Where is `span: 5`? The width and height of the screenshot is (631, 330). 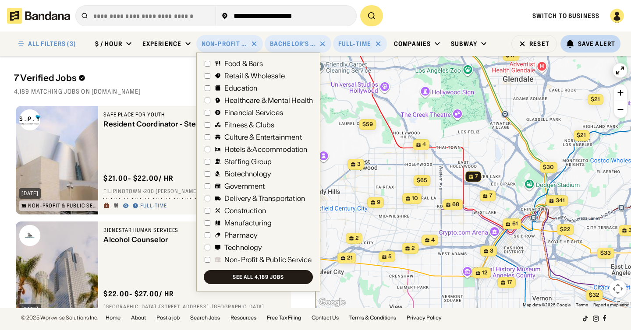 span: 5 is located at coordinates (390, 257).